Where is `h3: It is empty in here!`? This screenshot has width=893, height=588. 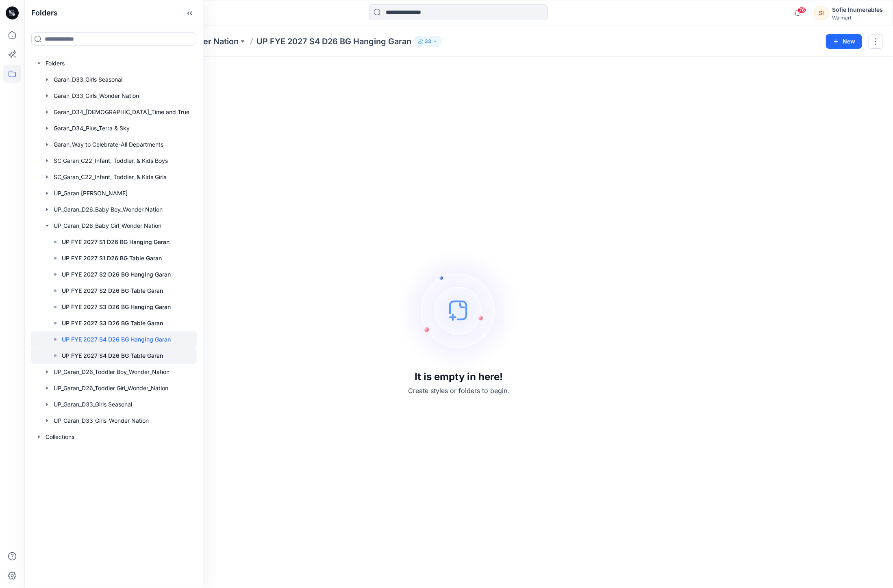 h3: It is empty in here! is located at coordinates (459, 377).